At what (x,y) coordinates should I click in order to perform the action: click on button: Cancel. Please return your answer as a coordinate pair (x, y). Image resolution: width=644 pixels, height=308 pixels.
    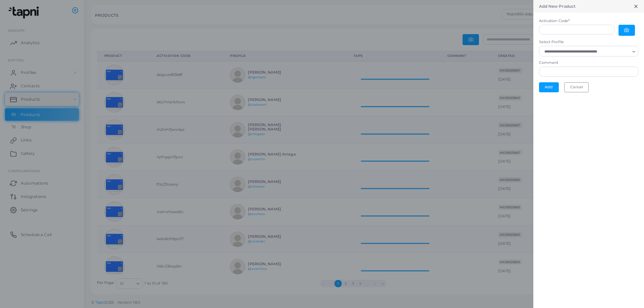
    Looking at the image, I should click on (576, 87).